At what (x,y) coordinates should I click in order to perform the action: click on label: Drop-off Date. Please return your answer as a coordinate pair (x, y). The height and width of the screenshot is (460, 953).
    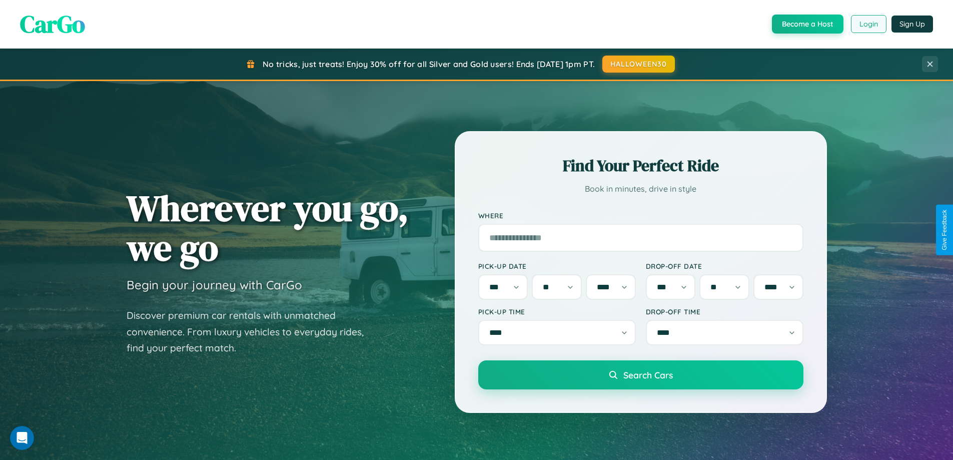
    Looking at the image, I should click on (725, 266).